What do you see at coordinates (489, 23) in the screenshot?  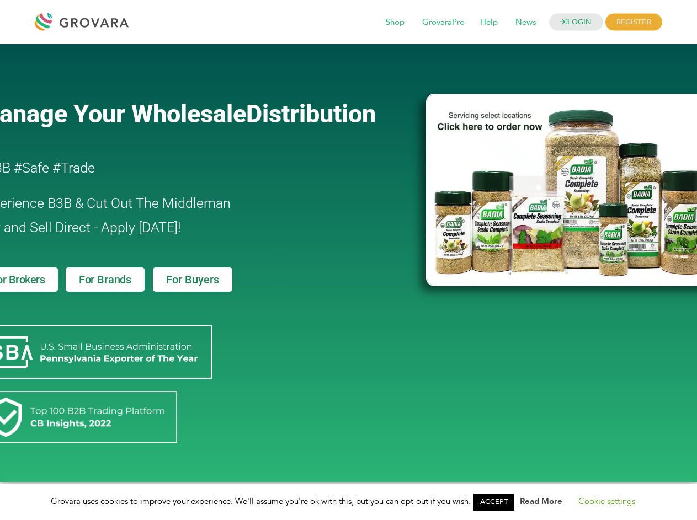 I see `a: Help` at bounding box center [489, 23].